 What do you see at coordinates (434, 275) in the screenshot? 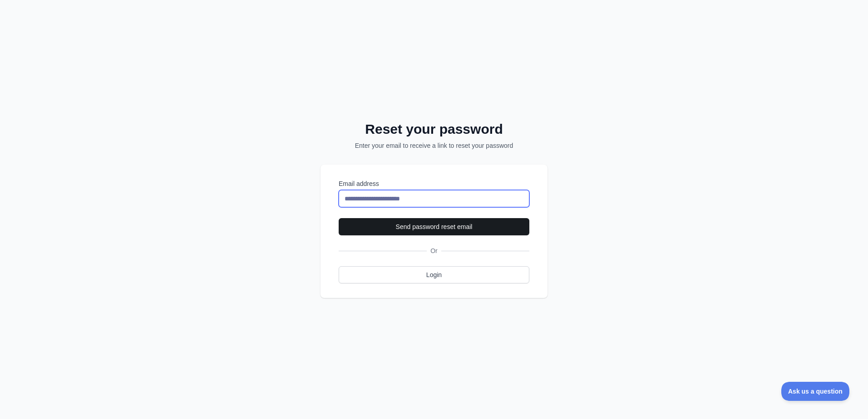
I see `a: Login` at bounding box center [434, 275].